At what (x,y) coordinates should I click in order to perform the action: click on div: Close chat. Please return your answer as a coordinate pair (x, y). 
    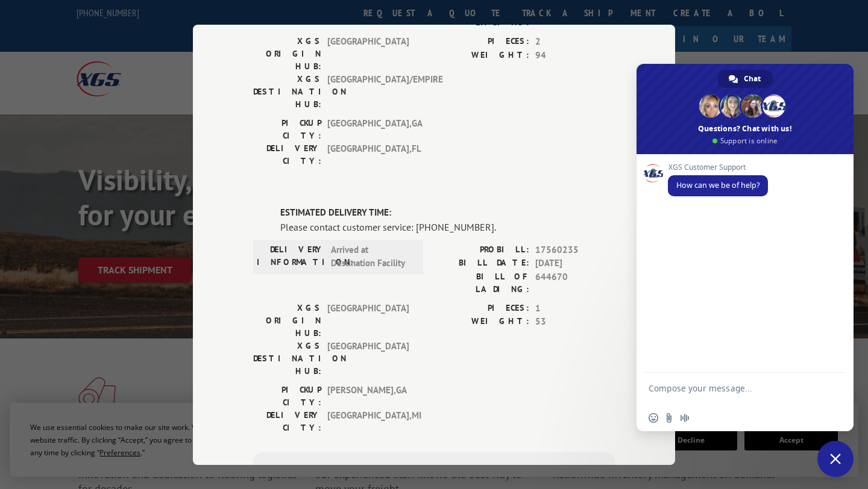
    Looking at the image, I should click on (836, 459).